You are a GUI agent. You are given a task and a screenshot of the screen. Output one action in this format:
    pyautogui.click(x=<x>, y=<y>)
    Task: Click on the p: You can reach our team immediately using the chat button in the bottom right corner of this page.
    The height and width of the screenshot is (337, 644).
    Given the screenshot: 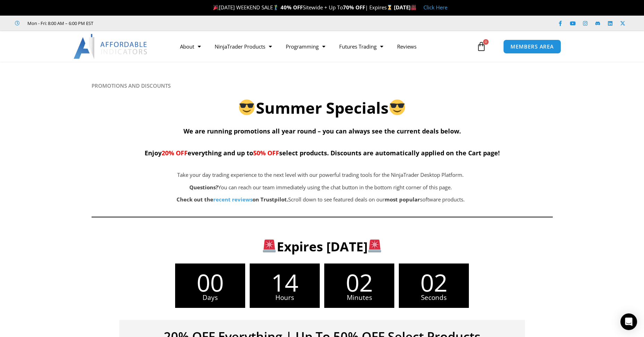 What is the action you would take?
    pyautogui.click(x=321, y=187)
    